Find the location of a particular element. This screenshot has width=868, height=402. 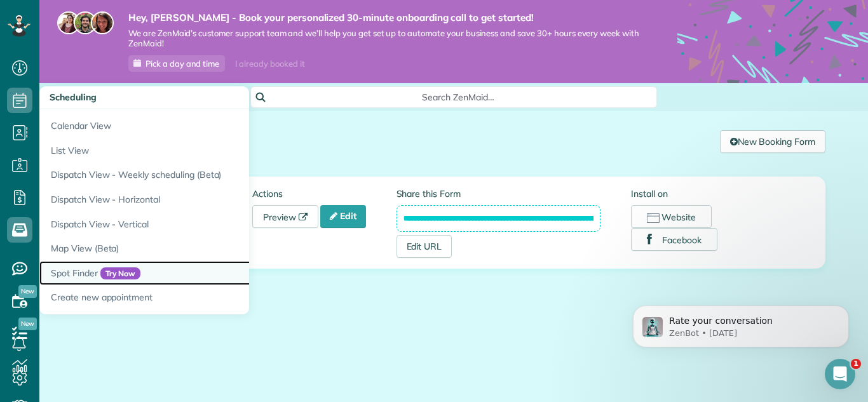

a: Dispatch View - Weekly scheduling (Beta) is located at coordinates (198, 174).